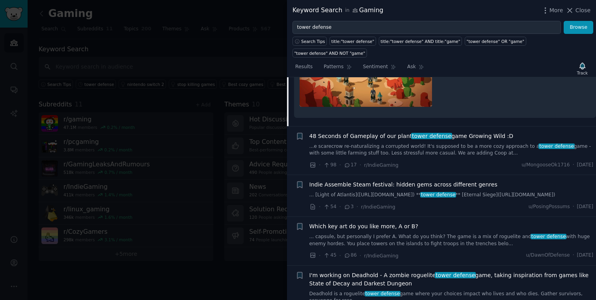 This screenshot has height=300, width=596. Describe the element at coordinates (583, 10) in the screenshot. I see `span: Close` at that location.